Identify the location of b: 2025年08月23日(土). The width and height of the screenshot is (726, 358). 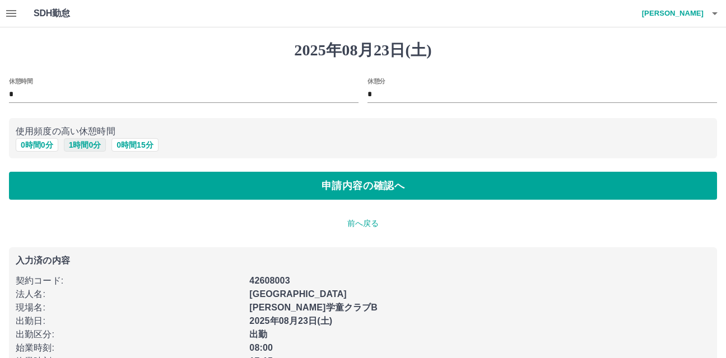
(291, 321).